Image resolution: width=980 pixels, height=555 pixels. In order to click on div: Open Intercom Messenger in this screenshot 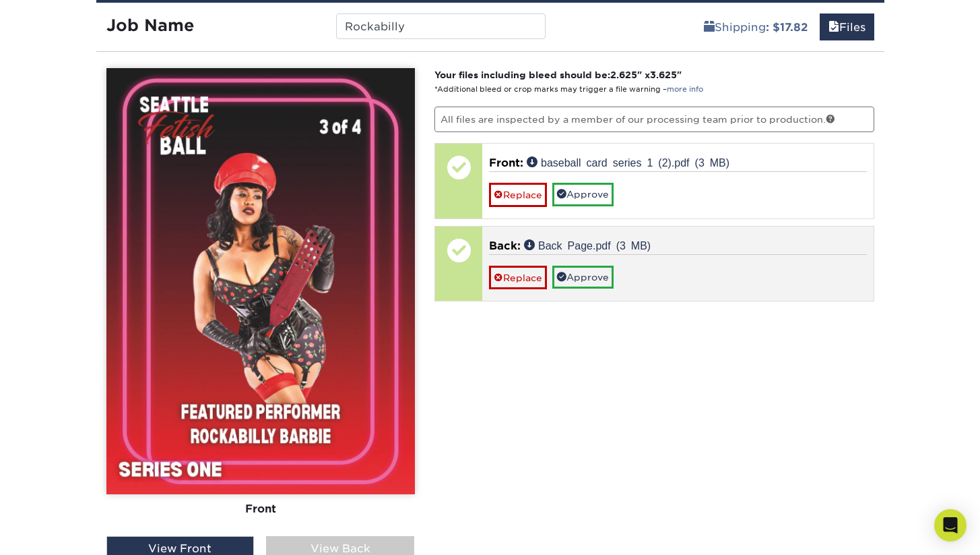, I will do `click(950, 525)`.